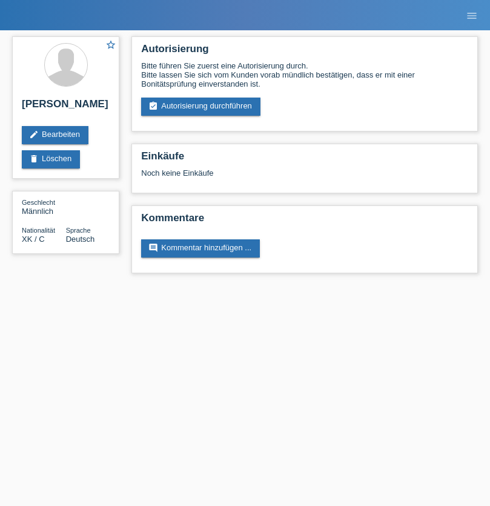 The image size is (490, 506). Describe the element at coordinates (305, 221) in the screenshot. I see `h2: Kommentare` at that location.